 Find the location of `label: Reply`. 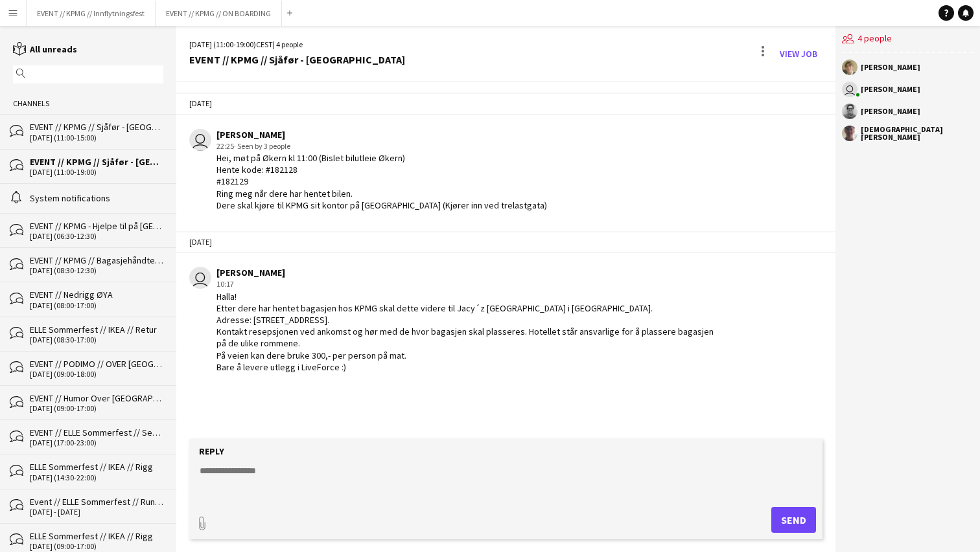

label: Reply is located at coordinates (211, 451).